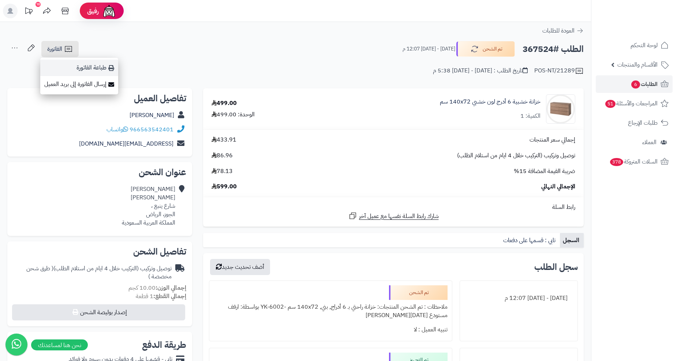 Image resolution: width=677 pixels, height=361 pixels. Describe the element at coordinates (100, 98) in the screenshot. I see `h2: تفاصيل العميل` at that location.